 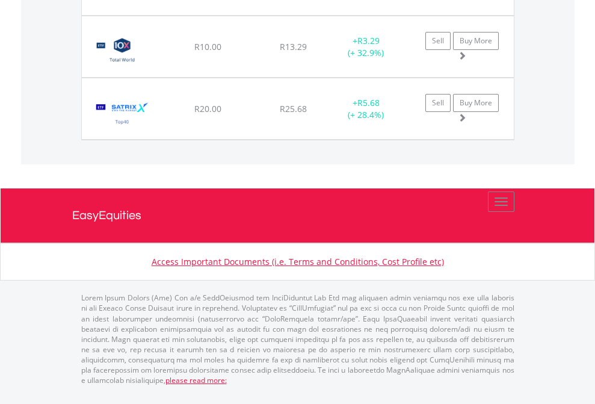 What do you see at coordinates (298, 215) in the screenshot?
I see `a: EasyEquities` at bounding box center [298, 215].